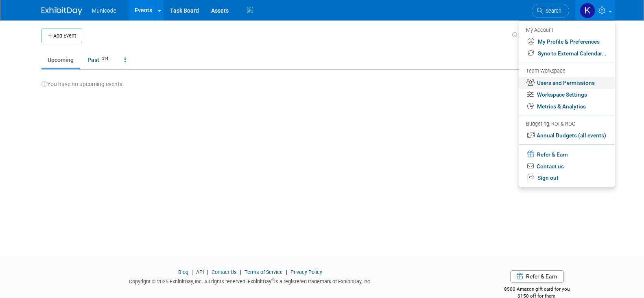  What do you see at coordinates (105, 59) in the screenshot?
I see `span: 514` at bounding box center [105, 59].